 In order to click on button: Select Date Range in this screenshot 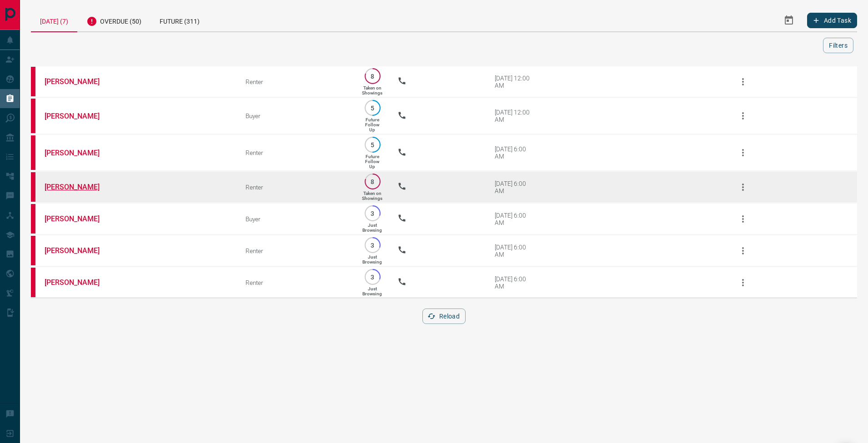, I will do `click(789, 20)`.